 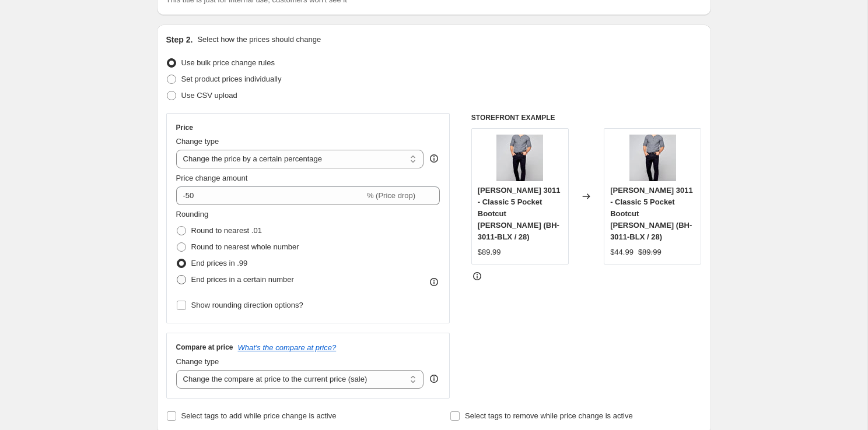 I want to click on h6: STOREFRONT EXAMPLE, so click(x=586, y=118).